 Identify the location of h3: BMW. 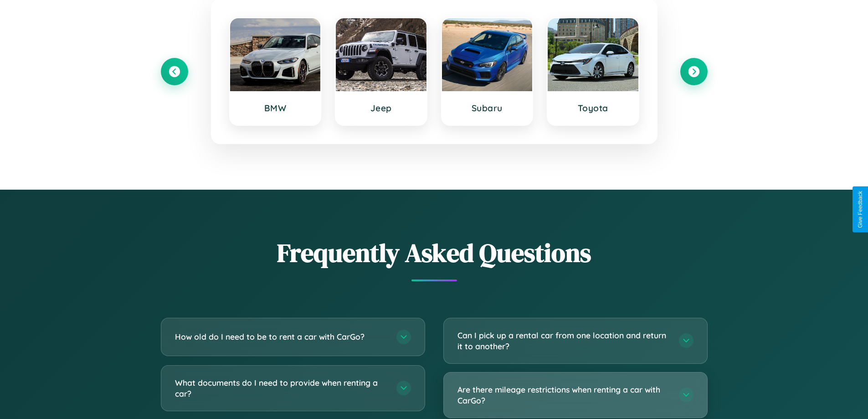
(275, 108).